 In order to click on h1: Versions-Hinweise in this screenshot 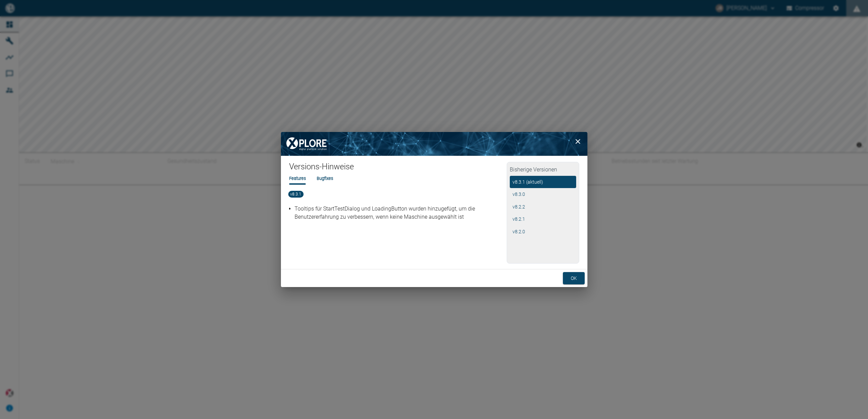, I will do `click(397, 168)`.